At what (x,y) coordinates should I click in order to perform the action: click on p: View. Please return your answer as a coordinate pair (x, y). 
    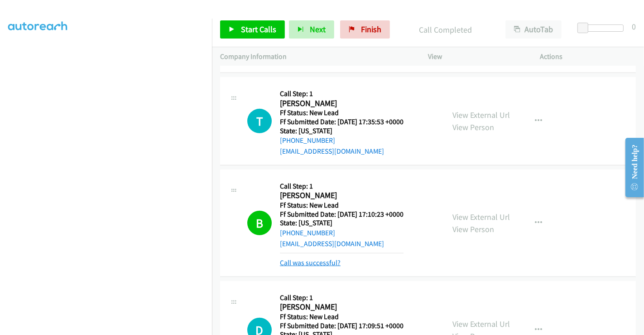
    Looking at the image, I should click on (476, 57).